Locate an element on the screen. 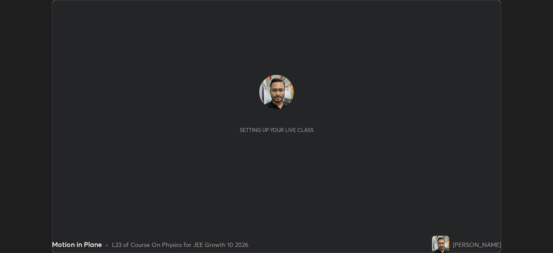  div: Setting up your live class is located at coordinates (277, 130).